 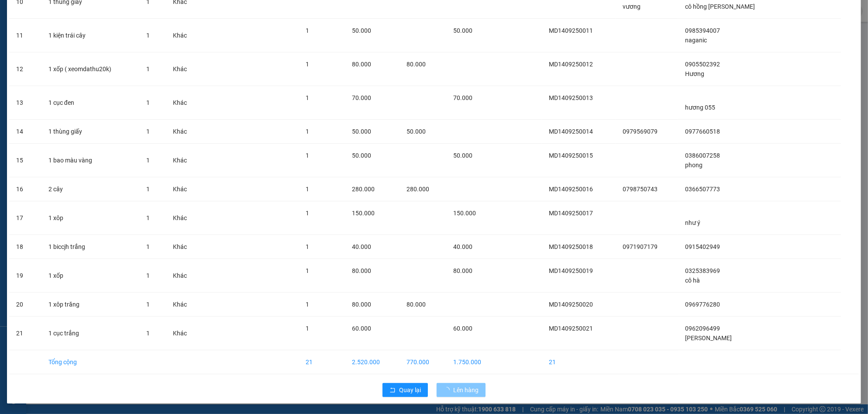 What do you see at coordinates (25, 247) in the screenshot?
I see `td: 18` at bounding box center [25, 247].